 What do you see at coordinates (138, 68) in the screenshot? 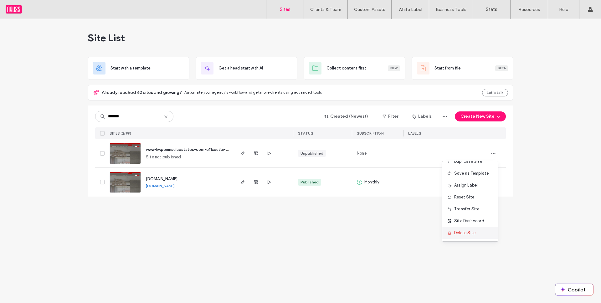
I see `div: Start with a template` at bounding box center [138, 68].